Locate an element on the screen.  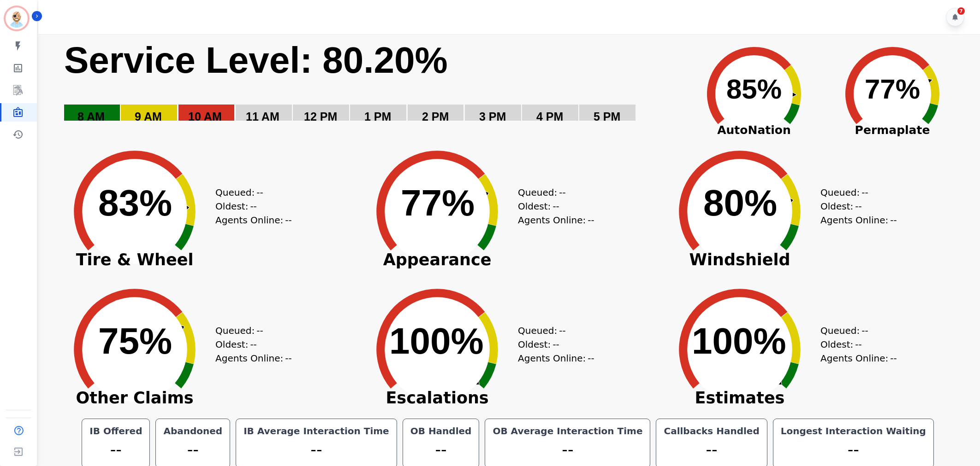
div: OB Average Interaction Time is located at coordinates (567, 431).